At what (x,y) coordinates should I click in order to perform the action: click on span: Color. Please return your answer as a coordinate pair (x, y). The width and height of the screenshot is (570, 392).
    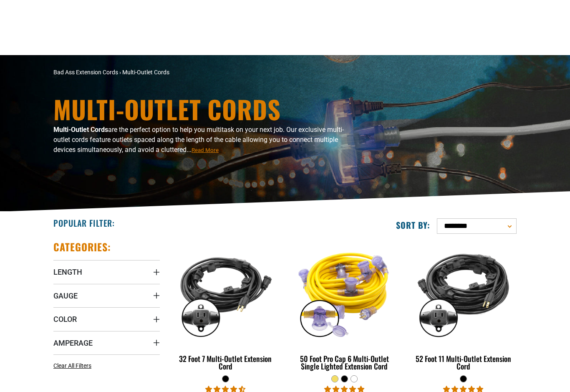
    Looking at the image, I should click on (65, 319).